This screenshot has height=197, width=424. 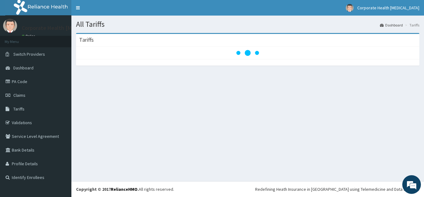 What do you see at coordinates (19, 95) in the screenshot?
I see `span: Claims` at bounding box center [19, 95].